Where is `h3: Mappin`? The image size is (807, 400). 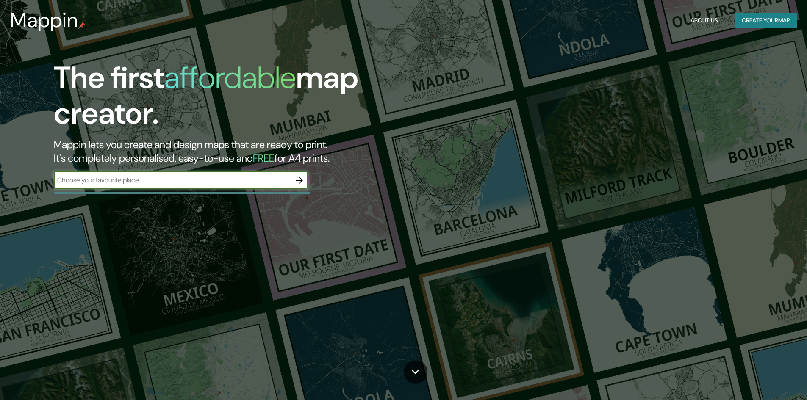 h3: Mappin is located at coordinates (44, 20).